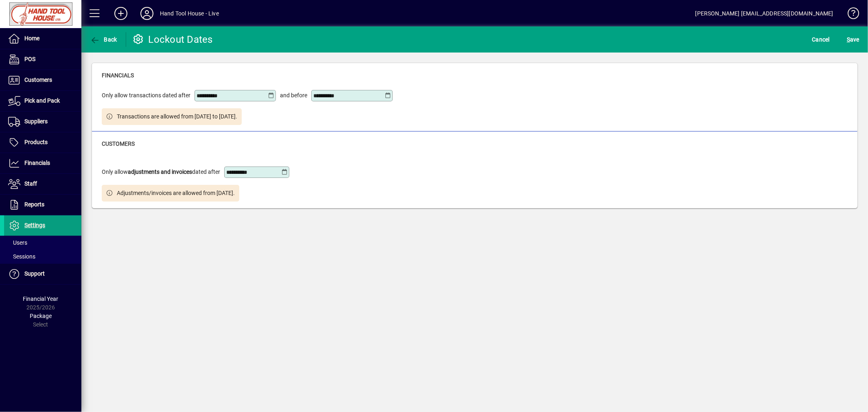 The height and width of the screenshot is (412, 868). What do you see at coordinates (849, 40) in the screenshot?
I see `span: S` at bounding box center [849, 40].